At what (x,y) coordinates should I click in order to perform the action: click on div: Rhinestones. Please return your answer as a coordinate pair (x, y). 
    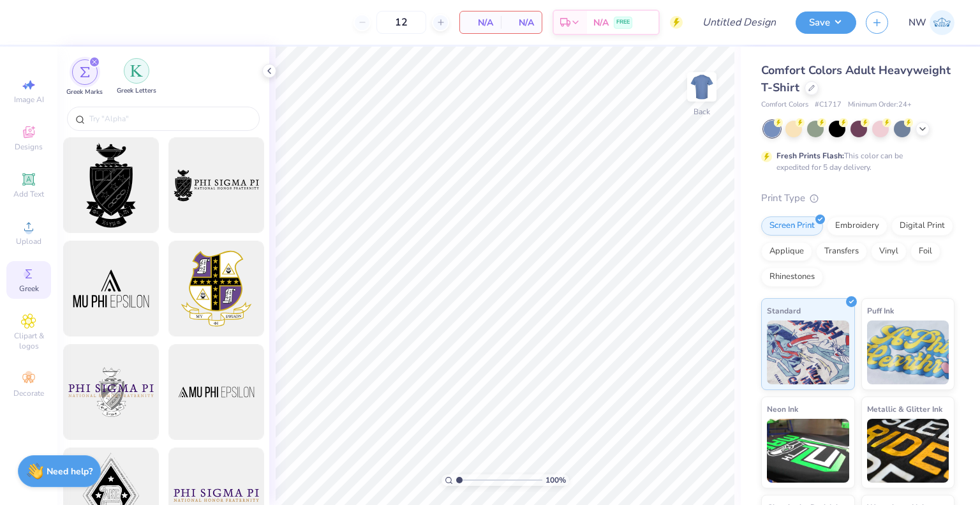
    Looking at the image, I should click on (792, 277).